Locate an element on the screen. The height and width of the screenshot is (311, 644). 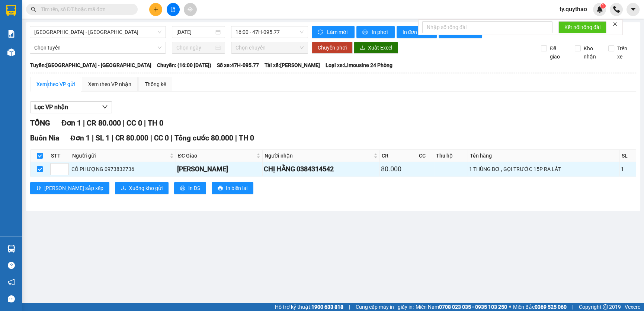
span: SL 1 is located at coordinates (103, 137).